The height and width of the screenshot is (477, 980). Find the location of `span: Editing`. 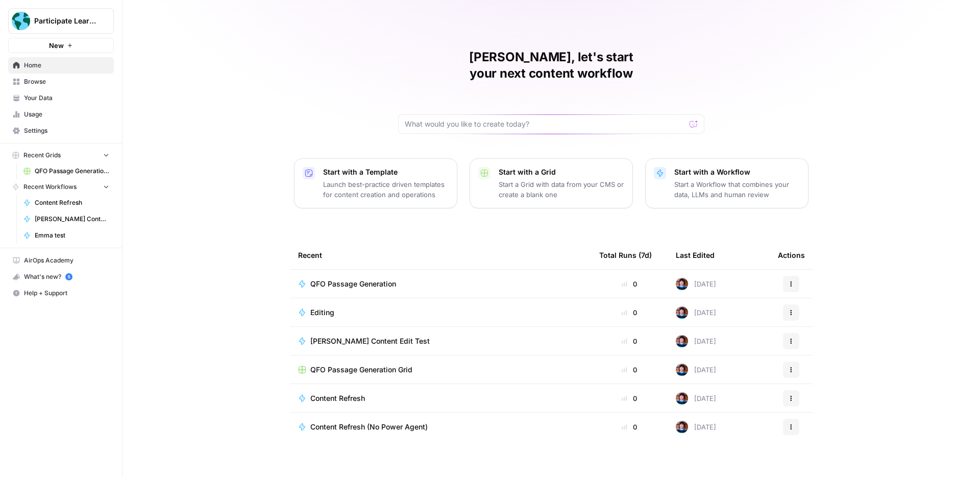

span: Editing is located at coordinates (322, 312).